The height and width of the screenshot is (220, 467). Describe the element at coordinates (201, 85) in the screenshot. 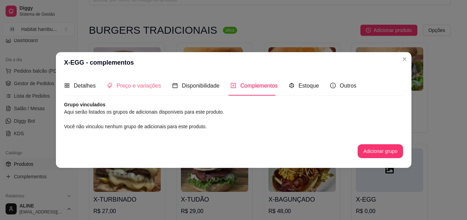

I see `span: Disponibilidade` at that location.